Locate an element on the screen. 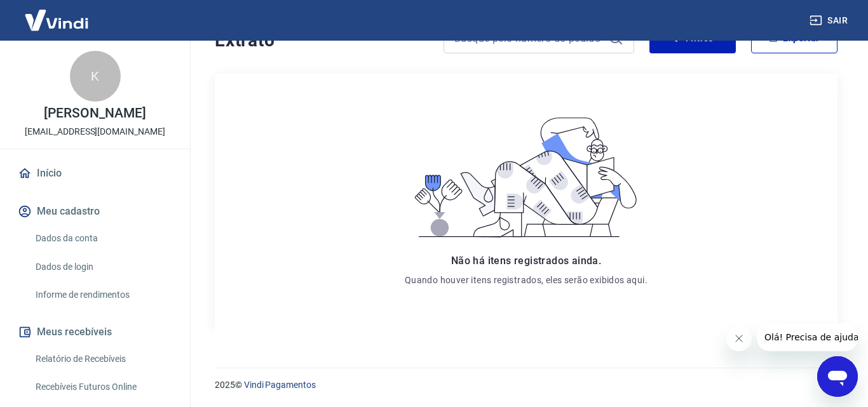  div: K is located at coordinates (95, 76).